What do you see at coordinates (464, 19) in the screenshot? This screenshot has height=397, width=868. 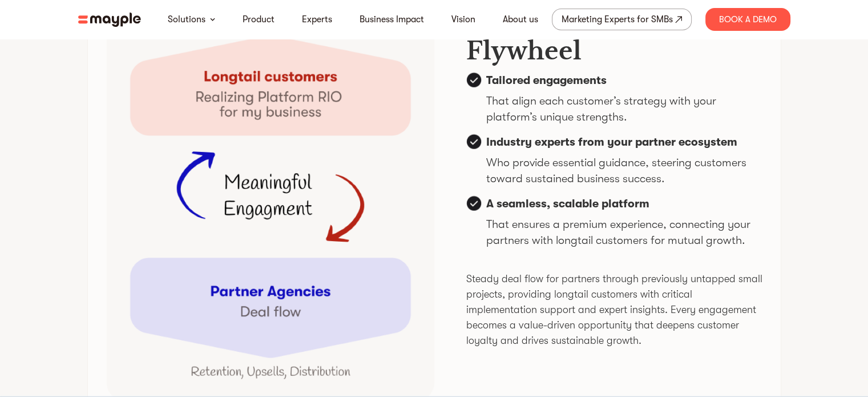 I see `a: Vision` at bounding box center [464, 19].